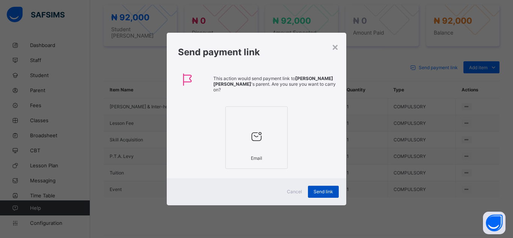 The width and height of the screenshot is (513, 238). Describe the element at coordinates (323, 191) in the screenshot. I see `span: Send link` at that location.